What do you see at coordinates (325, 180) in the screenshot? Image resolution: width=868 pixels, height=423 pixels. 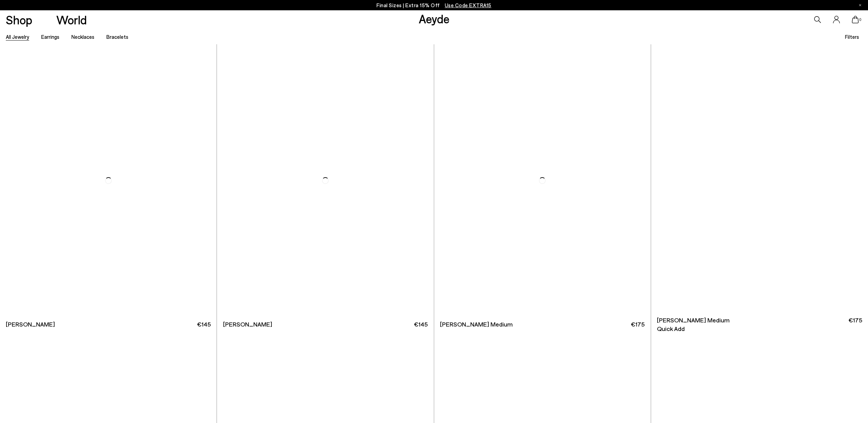 I see `img: Alice Small 18kt Gold-Plated Earrings` at bounding box center [325, 180].